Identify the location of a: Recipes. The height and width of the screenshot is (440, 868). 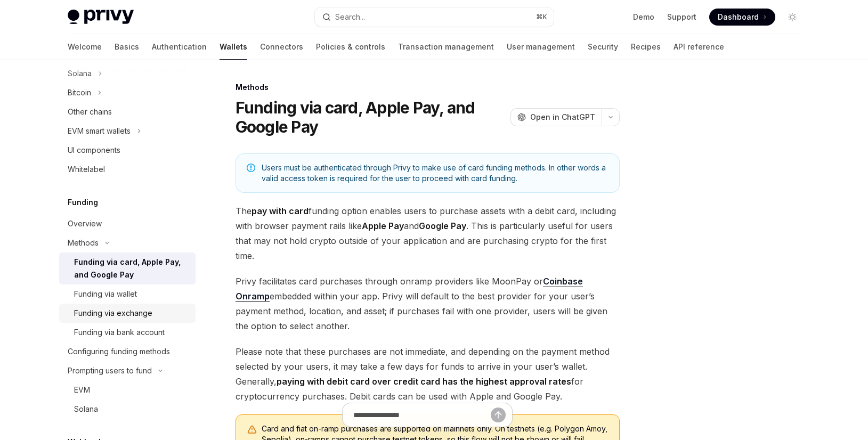
(646, 47).